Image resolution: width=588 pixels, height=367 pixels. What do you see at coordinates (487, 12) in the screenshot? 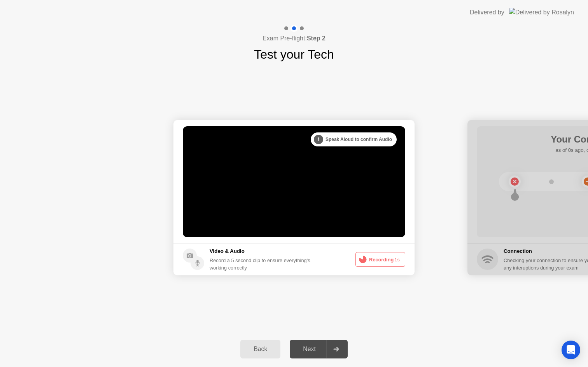
I see `div: Delivered by` at bounding box center [487, 12].